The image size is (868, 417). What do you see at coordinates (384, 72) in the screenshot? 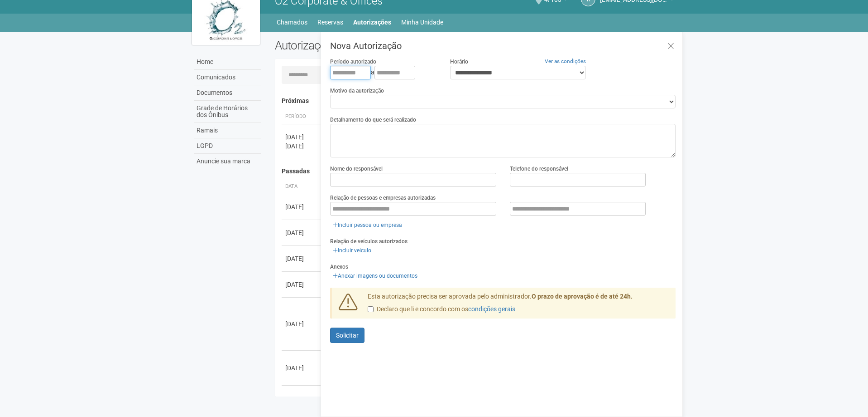
I see `div: a` at bounding box center [384, 72].